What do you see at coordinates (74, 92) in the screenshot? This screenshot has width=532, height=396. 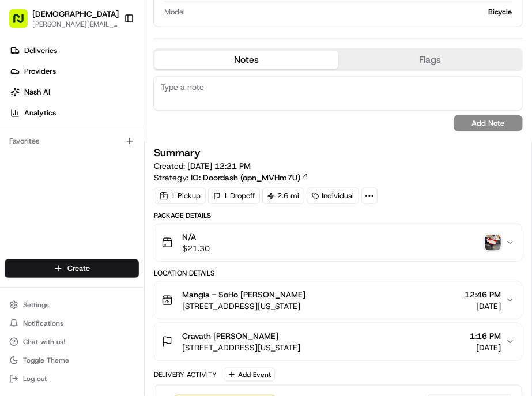 I see `a: Nash AI` at bounding box center [74, 92].